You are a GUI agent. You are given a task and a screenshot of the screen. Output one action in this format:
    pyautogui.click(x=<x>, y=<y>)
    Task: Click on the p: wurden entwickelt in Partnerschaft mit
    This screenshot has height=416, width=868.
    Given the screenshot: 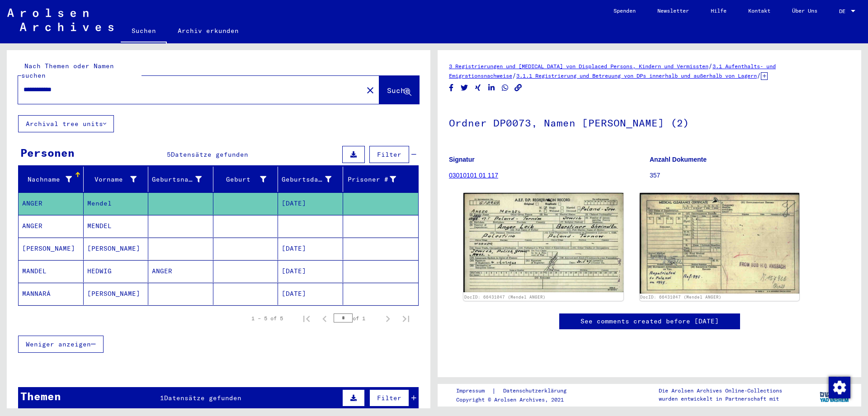 What is the action you would take?
    pyautogui.click(x=720, y=399)
    